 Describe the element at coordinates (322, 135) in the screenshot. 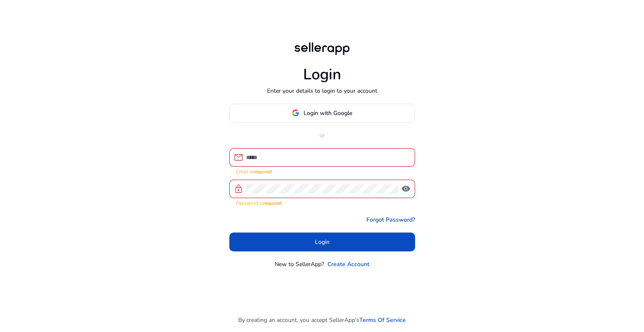

I see `p: or` at that location.